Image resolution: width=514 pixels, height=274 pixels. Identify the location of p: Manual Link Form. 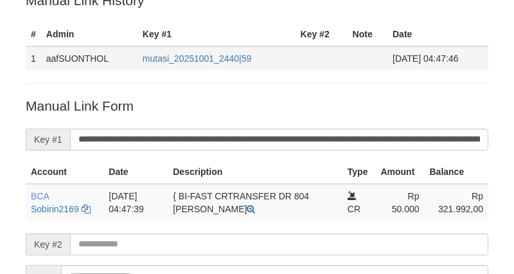
(257, 105).